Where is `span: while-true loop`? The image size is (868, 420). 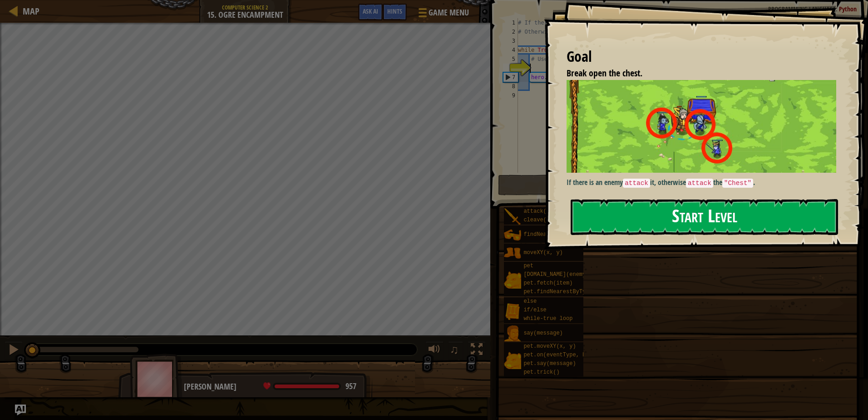
span: while-true loop is located at coordinates (548, 319).